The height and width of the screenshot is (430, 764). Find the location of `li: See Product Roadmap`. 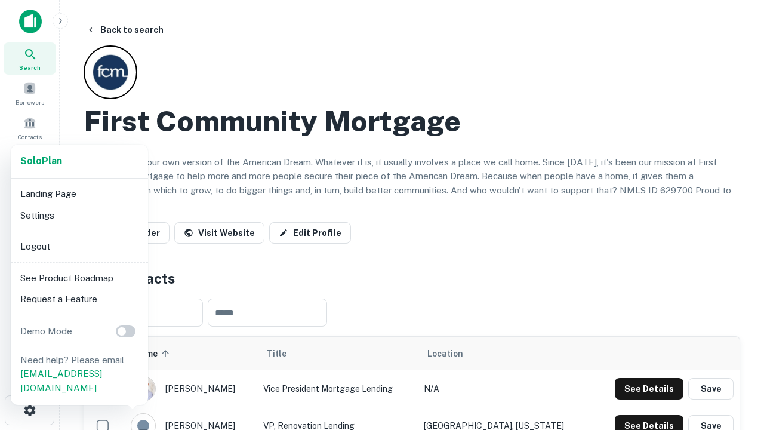

li: See Product Roadmap is located at coordinates (79, 278).